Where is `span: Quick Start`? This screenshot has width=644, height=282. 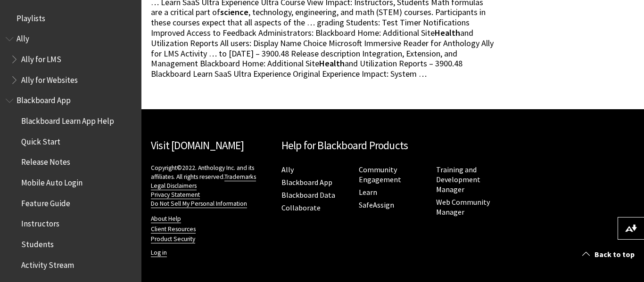
span: Quick Start is located at coordinates (41, 140).